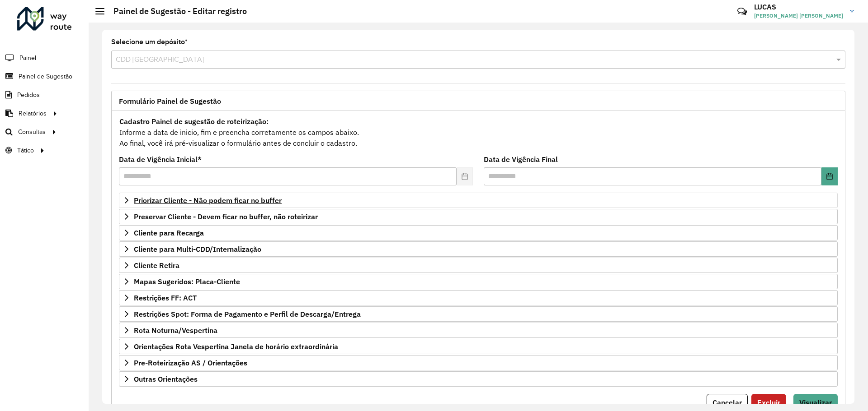  Describe the element at coordinates (165, 379) in the screenshot. I see `span: Outras Orientações` at that location.